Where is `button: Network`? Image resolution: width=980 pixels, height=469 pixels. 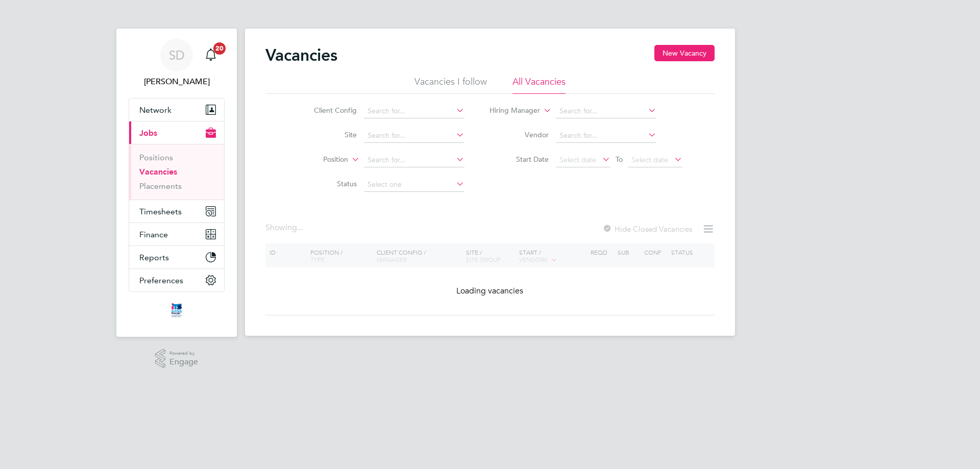 button: Network is located at coordinates (177, 110).